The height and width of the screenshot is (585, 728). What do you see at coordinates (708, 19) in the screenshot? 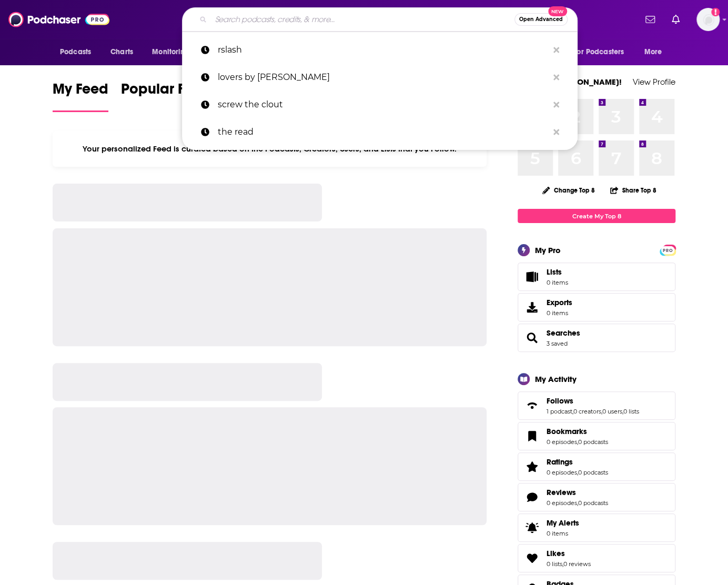
I see `img: User Profile` at bounding box center [708, 19].